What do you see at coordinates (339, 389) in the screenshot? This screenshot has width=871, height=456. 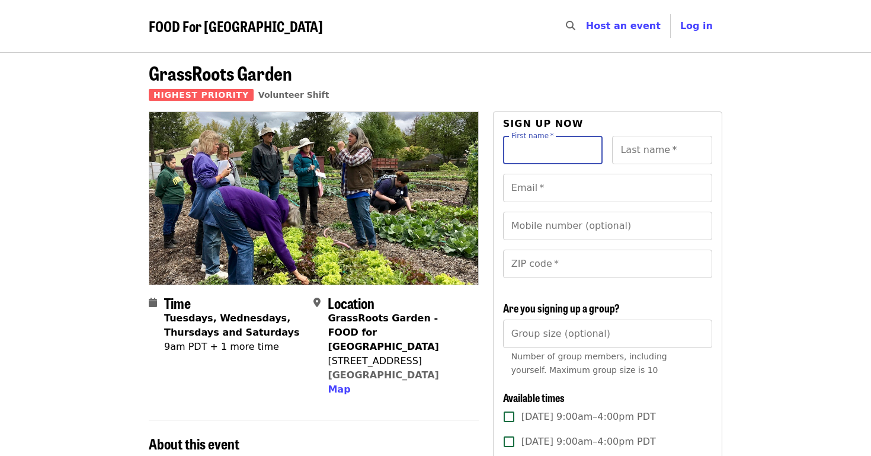 I see `button: Map` at bounding box center [339, 389].